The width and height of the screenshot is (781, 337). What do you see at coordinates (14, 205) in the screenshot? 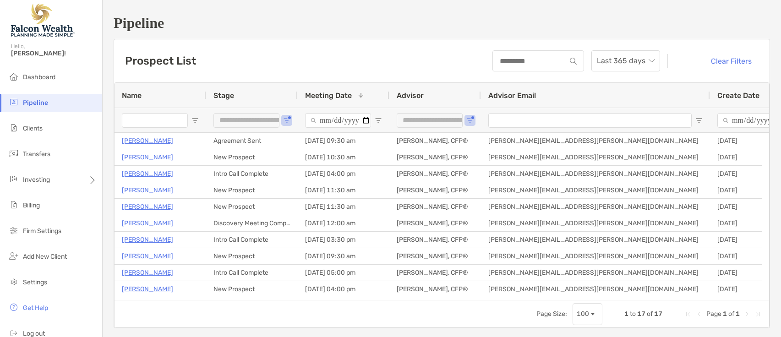
I see `img: billing icon` at bounding box center [14, 205].